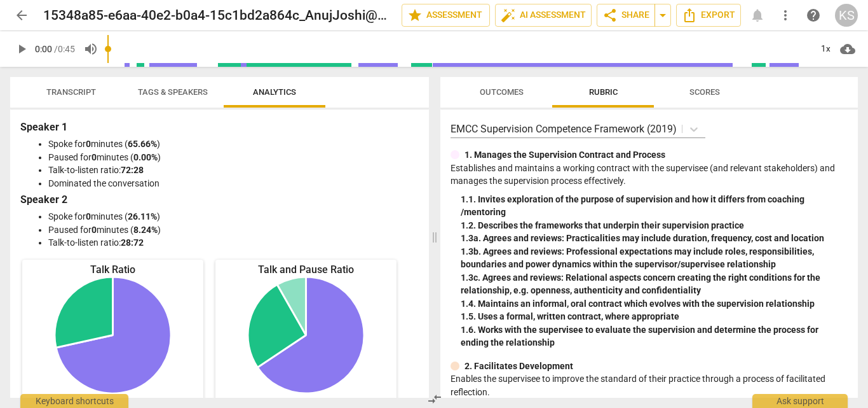 This screenshot has width=868, height=408. Describe the element at coordinates (563, 129) in the screenshot. I see `p: EMCC Supervision Competence Framework (2019)` at that location.